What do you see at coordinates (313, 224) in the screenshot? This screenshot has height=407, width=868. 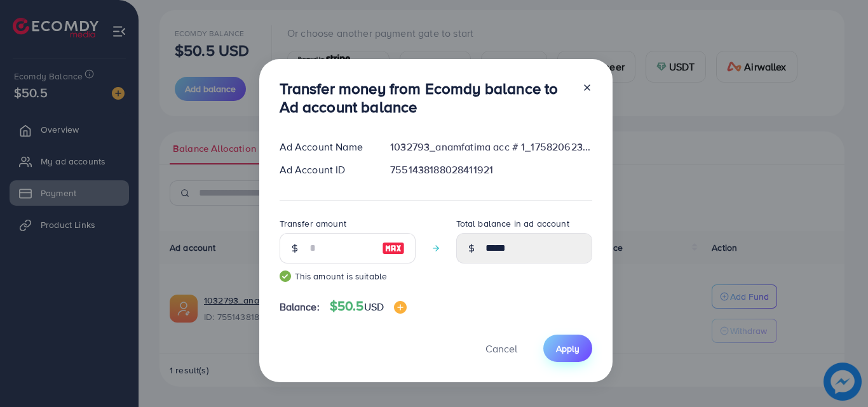 I see `label: Transfer amount` at bounding box center [313, 224].